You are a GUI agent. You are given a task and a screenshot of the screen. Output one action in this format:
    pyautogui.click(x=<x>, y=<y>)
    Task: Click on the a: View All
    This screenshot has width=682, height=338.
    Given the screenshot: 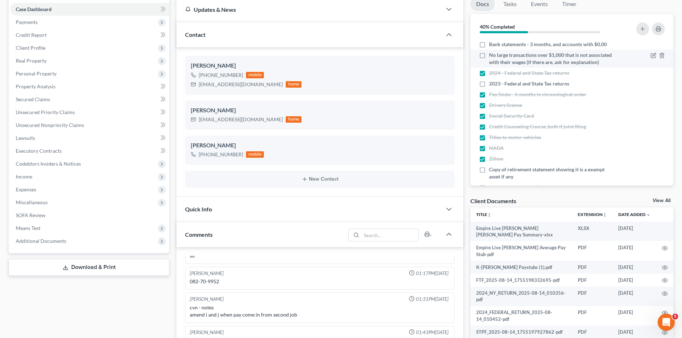 What is the action you would take?
    pyautogui.click(x=661, y=201)
    